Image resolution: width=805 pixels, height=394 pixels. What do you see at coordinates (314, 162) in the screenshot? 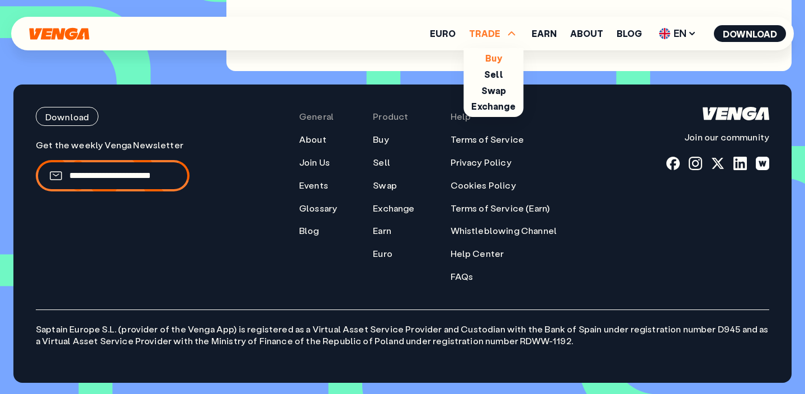
I see `a: Join Us` at bounding box center [314, 162].